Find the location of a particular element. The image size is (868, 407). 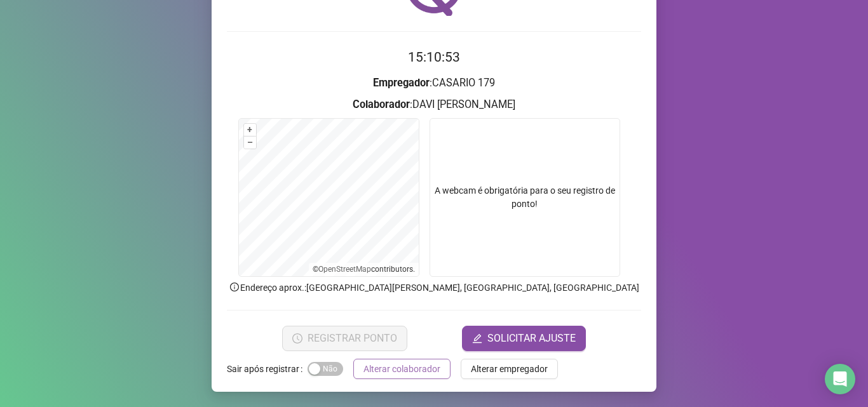

span: Alterar colaborador is located at coordinates (402, 370).